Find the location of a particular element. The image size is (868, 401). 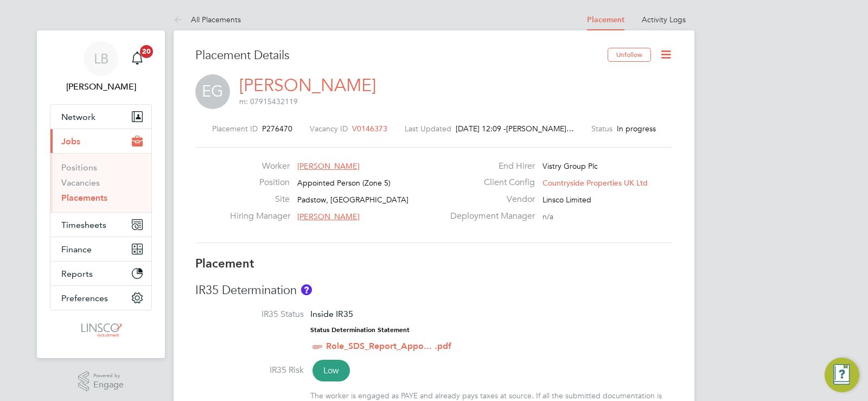

span: Powered by is located at coordinates (109, 376).